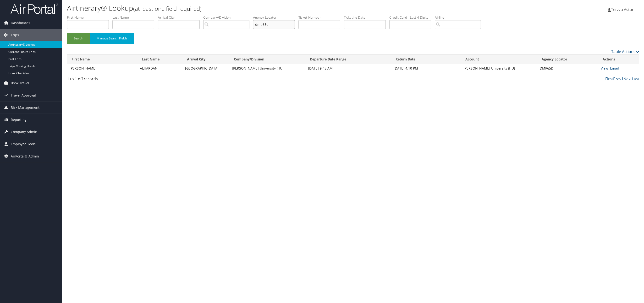 Image resolution: width=644 pixels, height=303 pixels. I want to click on a: Last, so click(635, 79).